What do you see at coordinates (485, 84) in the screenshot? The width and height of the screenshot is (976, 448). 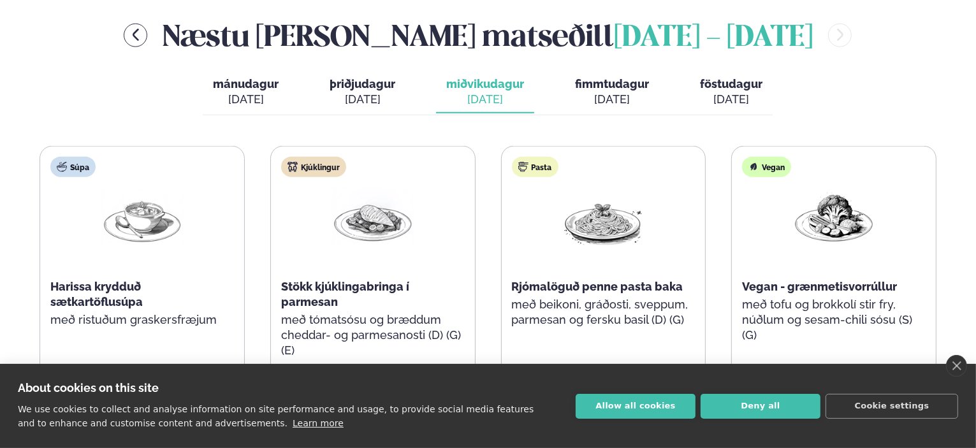 I see `span: miðvikudagur` at bounding box center [485, 84].